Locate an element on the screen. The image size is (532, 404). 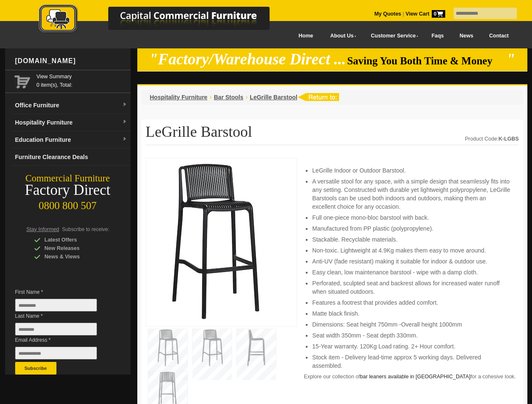
input: First Name * is located at coordinates (56, 305).